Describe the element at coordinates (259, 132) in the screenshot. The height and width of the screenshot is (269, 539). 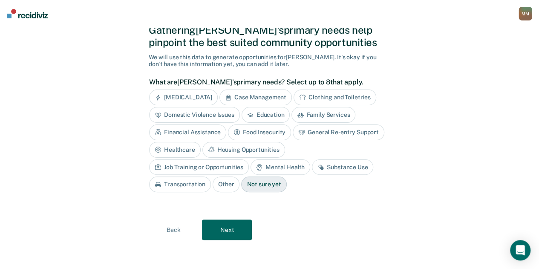
I see `div: Food Insecurity` at that location.